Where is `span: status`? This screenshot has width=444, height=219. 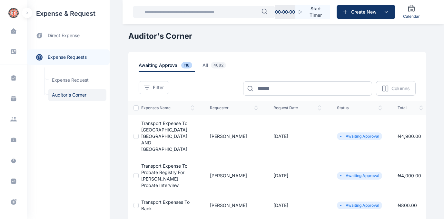
span: status is located at coordinates (360, 108).